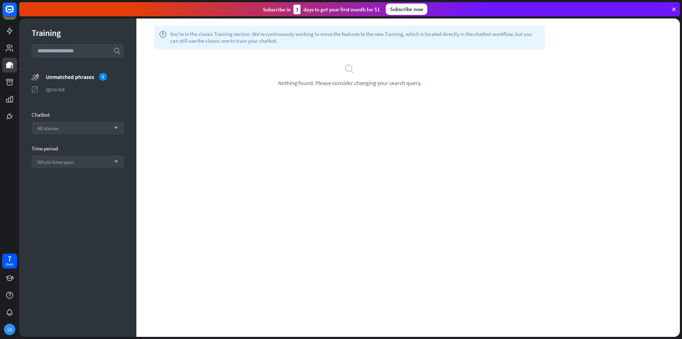 The width and height of the screenshot is (682, 339). What do you see at coordinates (103, 77) in the screenshot?
I see `div: 0` at bounding box center [103, 77].